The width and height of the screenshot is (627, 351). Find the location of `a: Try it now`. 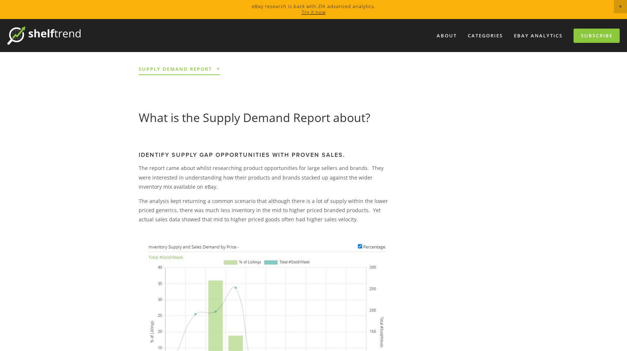

a: Try it now is located at coordinates (314, 12).